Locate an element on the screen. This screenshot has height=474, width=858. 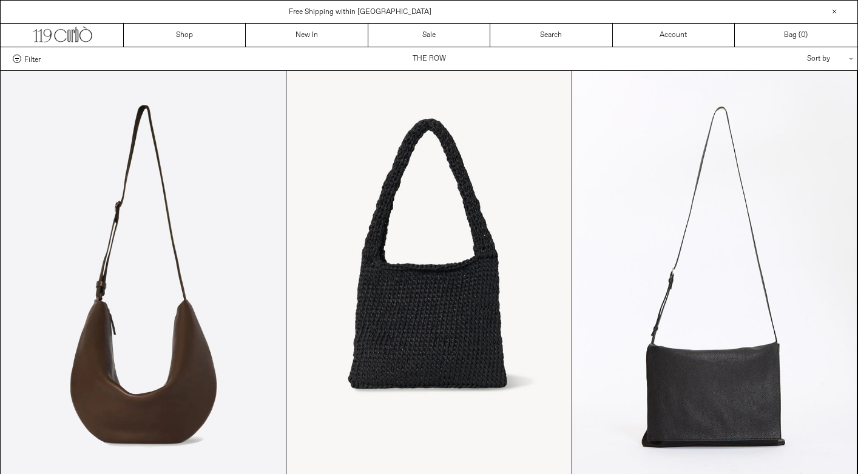
a: Account is located at coordinates (673, 35).